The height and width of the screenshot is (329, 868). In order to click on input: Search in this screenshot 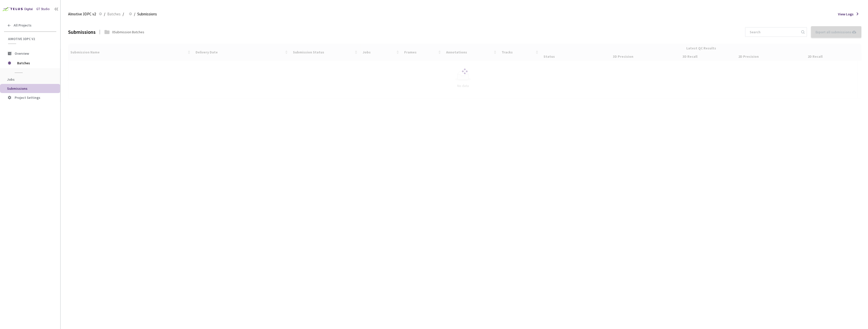, I will do `click(774, 32)`.